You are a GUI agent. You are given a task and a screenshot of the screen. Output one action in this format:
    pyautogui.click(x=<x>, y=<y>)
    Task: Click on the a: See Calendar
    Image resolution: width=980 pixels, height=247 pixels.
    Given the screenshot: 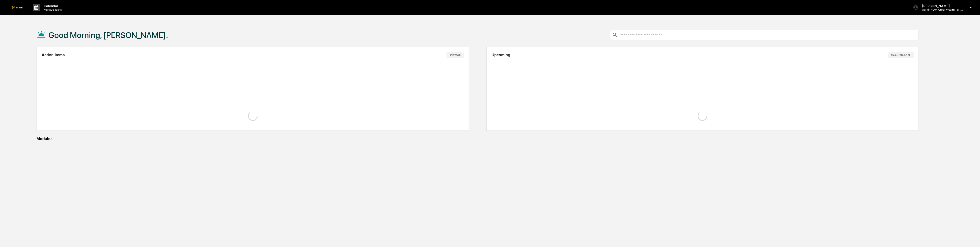 What is the action you would take?
    pyautogui.click(x=901, y=55)
    